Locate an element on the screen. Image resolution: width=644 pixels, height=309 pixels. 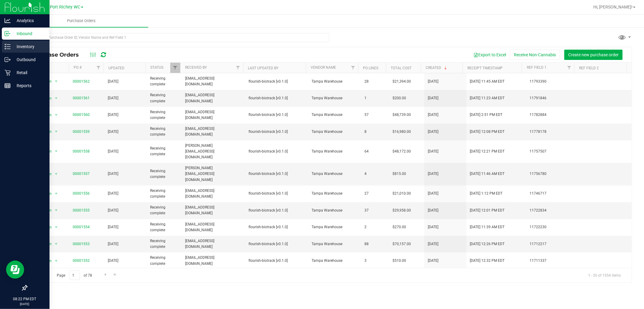
a: 00001556 is located at coordinates (81, 193).